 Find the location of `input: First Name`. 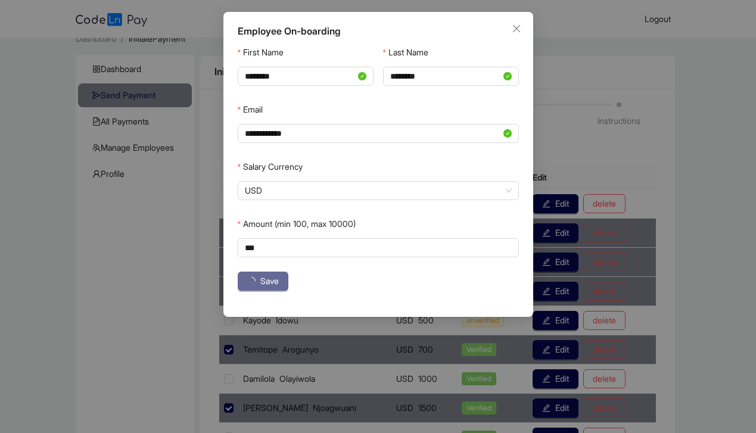

input: First Name is located at coordinates (300, 76).